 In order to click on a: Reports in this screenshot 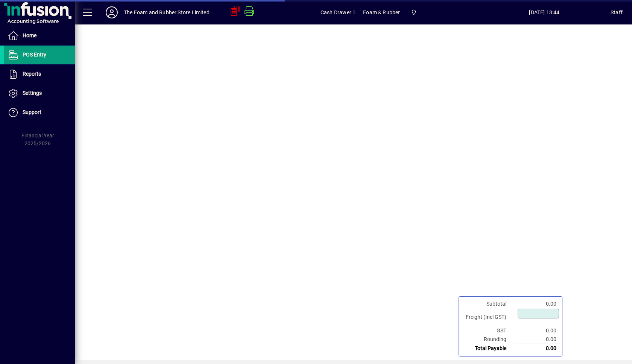, I will do `click(40, 74)`.